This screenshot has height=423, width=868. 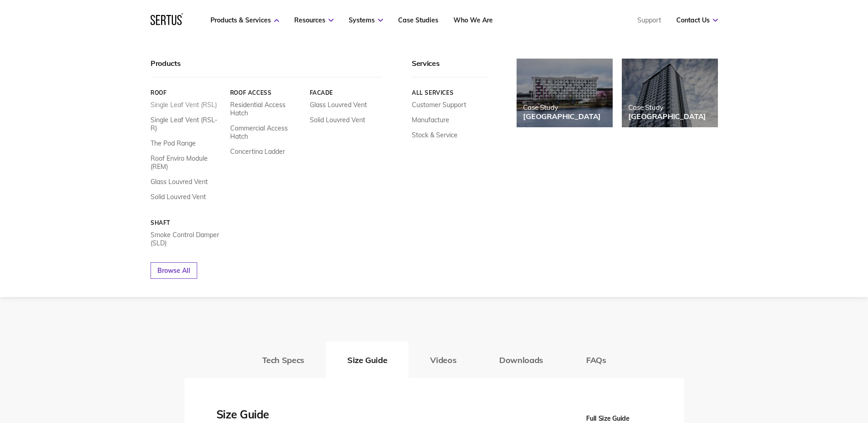 What do you see at coordinates (649, 20) in the screenshot?
I see `a: Support` at bounding box center [649, 20].